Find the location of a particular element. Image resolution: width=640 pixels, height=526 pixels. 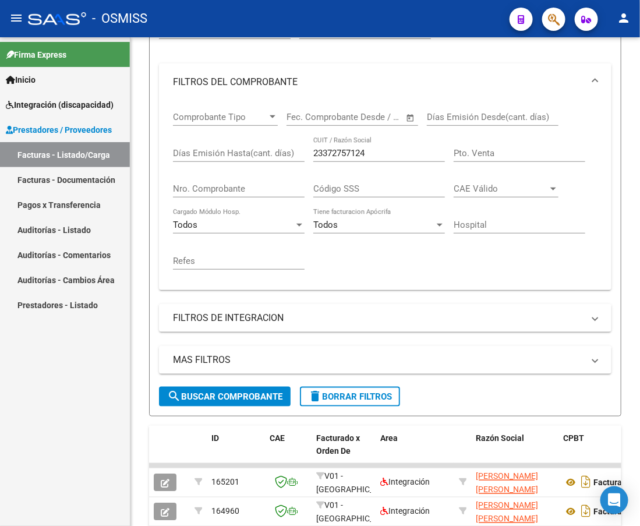

span: Inicio is located at coordinates (20, 80).